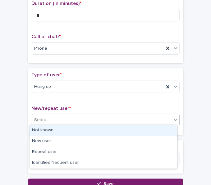 This screenshot has width=211, height=185. What do you see at coordinates (103, 141) in the screenshot?
I see `div: New user` at bounding box center [103, 141].